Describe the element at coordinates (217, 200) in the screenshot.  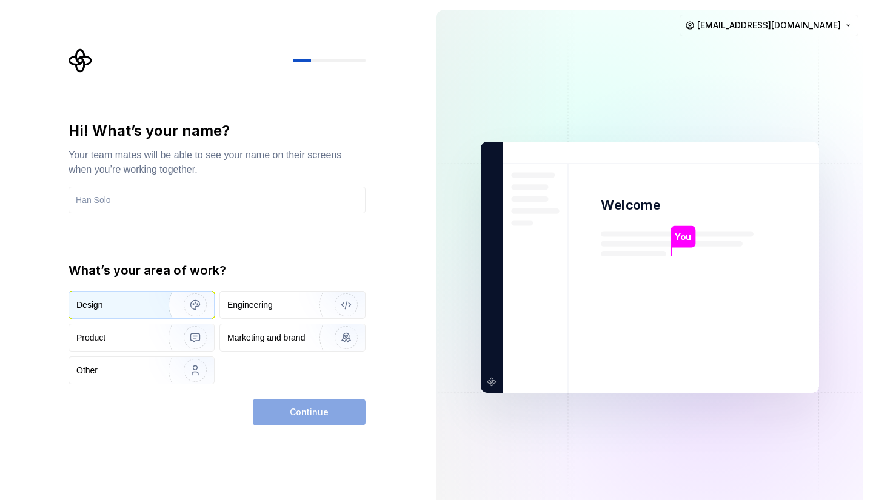
I see `input: Han Solo` at that location.